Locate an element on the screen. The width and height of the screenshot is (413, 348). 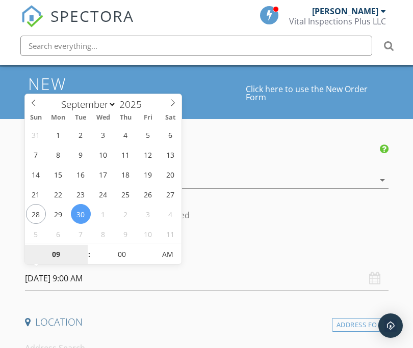
span: September 18, 2025 is located at coordinates (125, 174).